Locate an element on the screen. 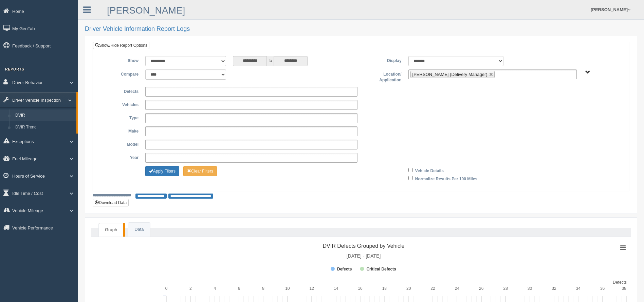  button: Download Data is located at coordinates (111, 203).